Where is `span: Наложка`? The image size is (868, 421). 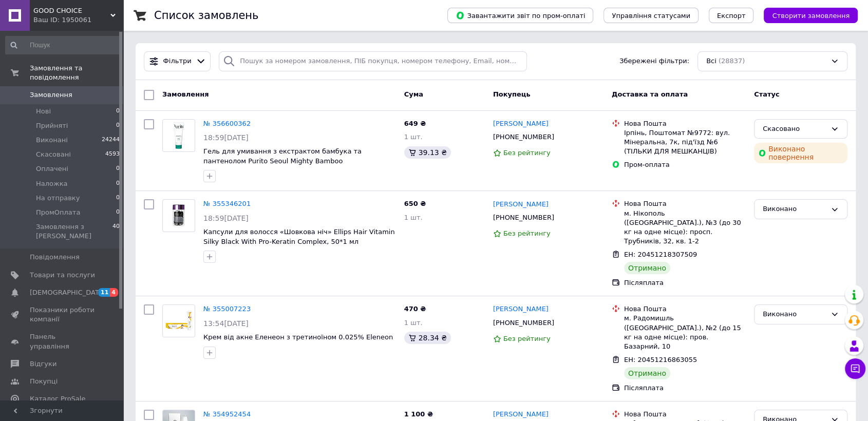 span: Наложка is located at coordinates (52, 184).